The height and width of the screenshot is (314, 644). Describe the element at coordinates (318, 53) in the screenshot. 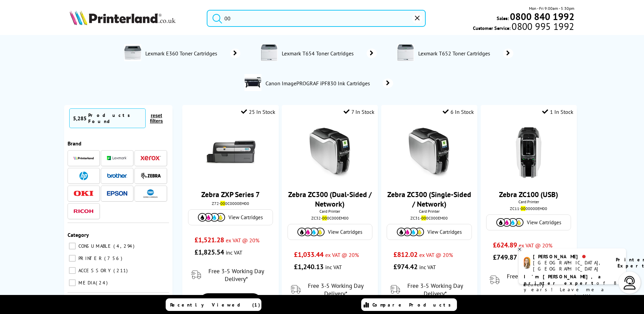

I see `span: Lexmark T654 Toner Cartridges` at that location.